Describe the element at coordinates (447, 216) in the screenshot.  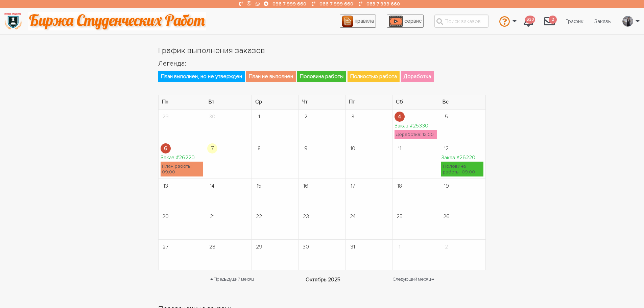
I see `span: 26` at that location.